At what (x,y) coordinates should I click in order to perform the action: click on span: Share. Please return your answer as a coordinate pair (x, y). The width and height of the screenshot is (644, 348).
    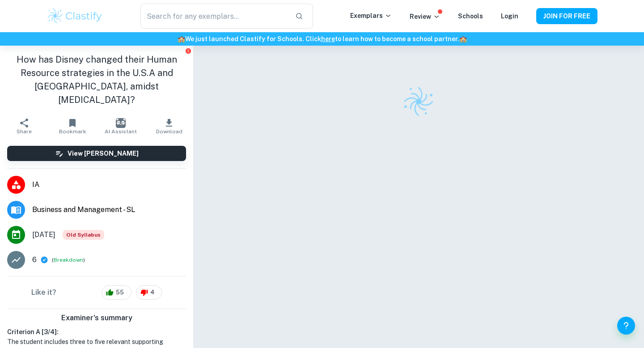
    Looking at the image, I should click on (24, 131).